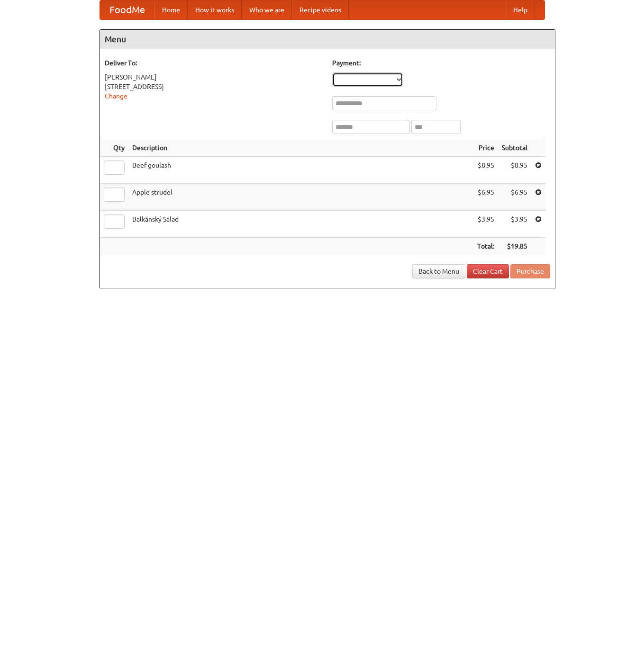  I want to click on th: Description, so click(301, 148).